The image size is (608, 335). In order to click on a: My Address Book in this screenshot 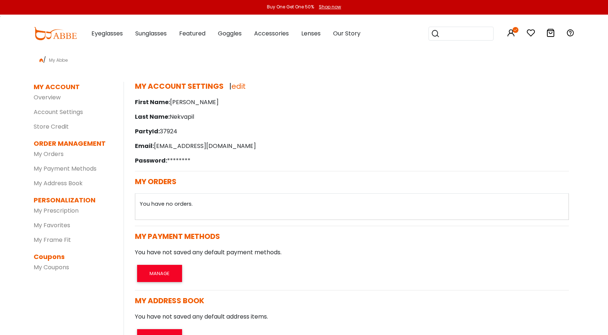, I will do `click(58, 183)`.